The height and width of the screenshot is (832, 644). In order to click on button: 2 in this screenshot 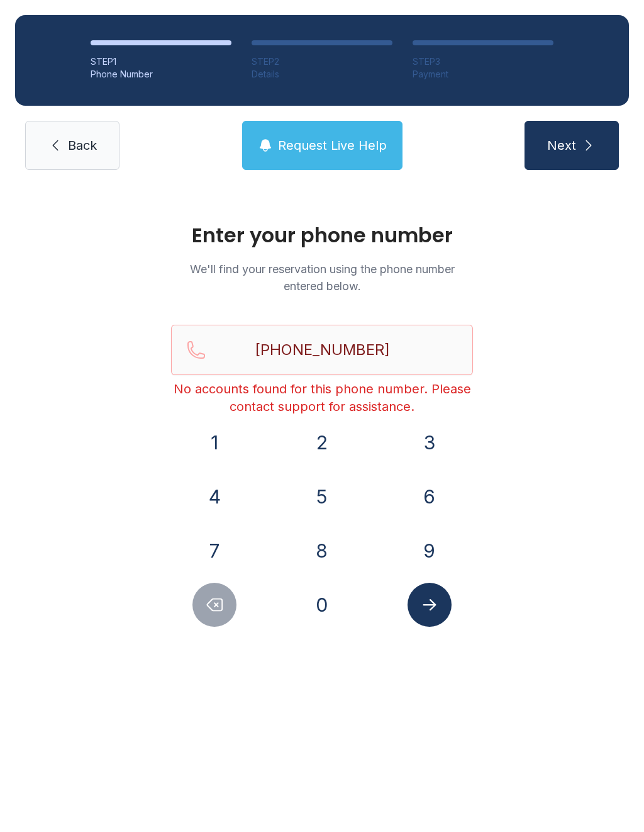, I will do `click(322, 442)`.